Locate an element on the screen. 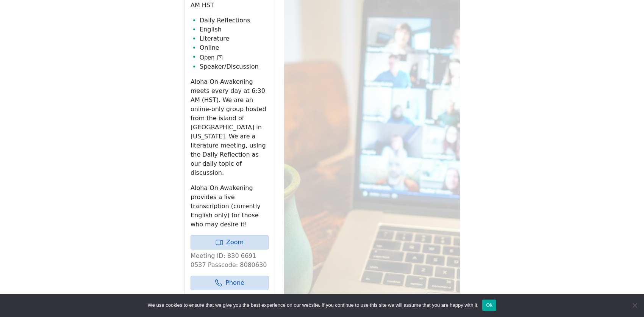 This screenshot has width=644, height=317. span: No is located at coordinates (634, 305).